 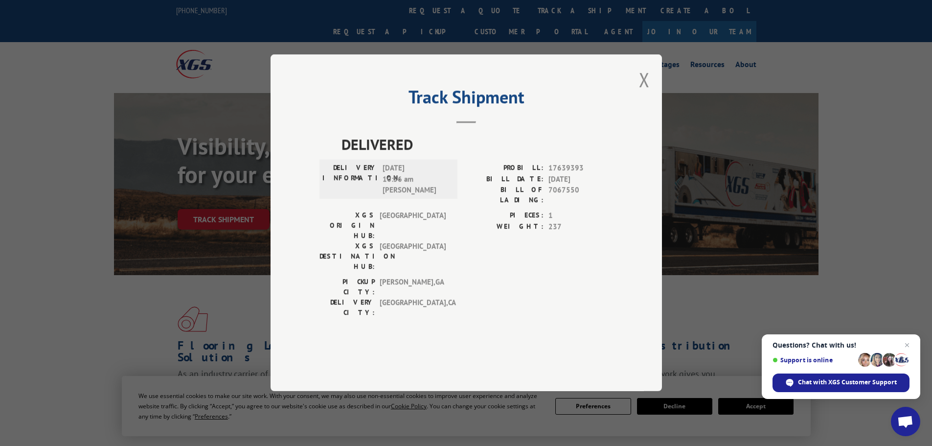 What do you see at coordinates (841, 345) in the screenshot?
I see `span: Questions? Chat with us!` at bounding box center [841, 345].